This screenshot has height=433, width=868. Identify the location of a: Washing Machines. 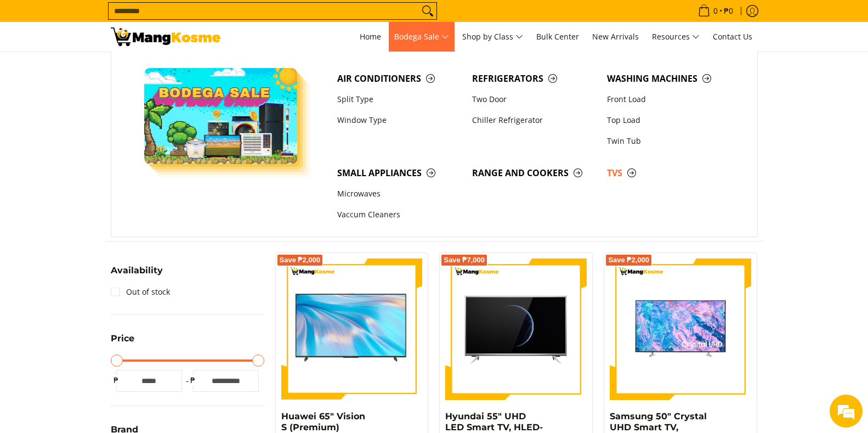
(669, 79).